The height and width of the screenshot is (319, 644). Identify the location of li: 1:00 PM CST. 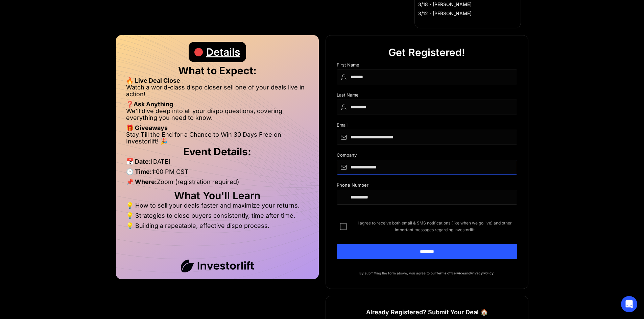
(217, 173).